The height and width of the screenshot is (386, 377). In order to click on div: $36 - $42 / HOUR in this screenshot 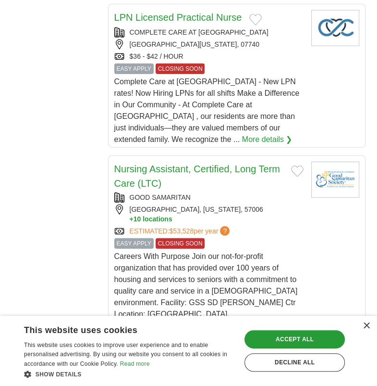, I will do `click(209, 56)`.